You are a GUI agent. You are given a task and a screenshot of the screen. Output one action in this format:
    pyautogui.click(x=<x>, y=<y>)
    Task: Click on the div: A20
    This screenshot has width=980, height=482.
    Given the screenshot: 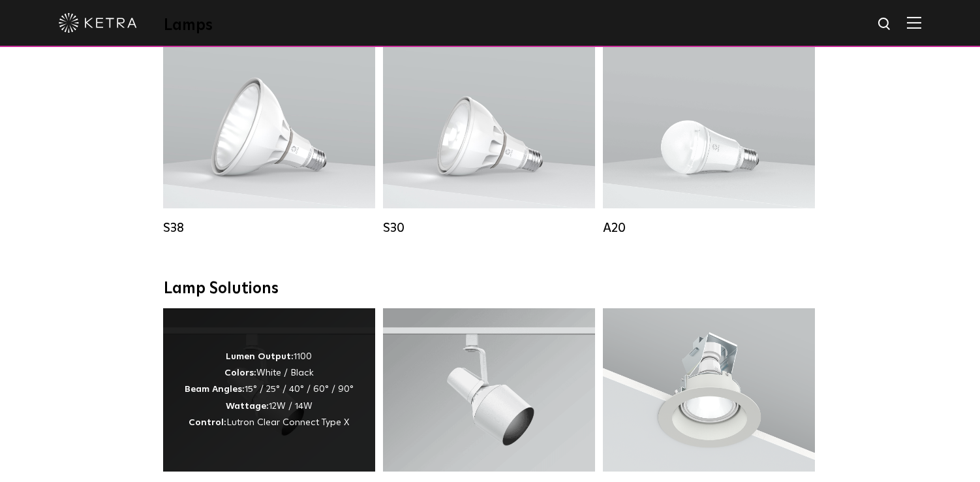 What is the action you would take?
    pyautogui.click(x=708, y=227)
    